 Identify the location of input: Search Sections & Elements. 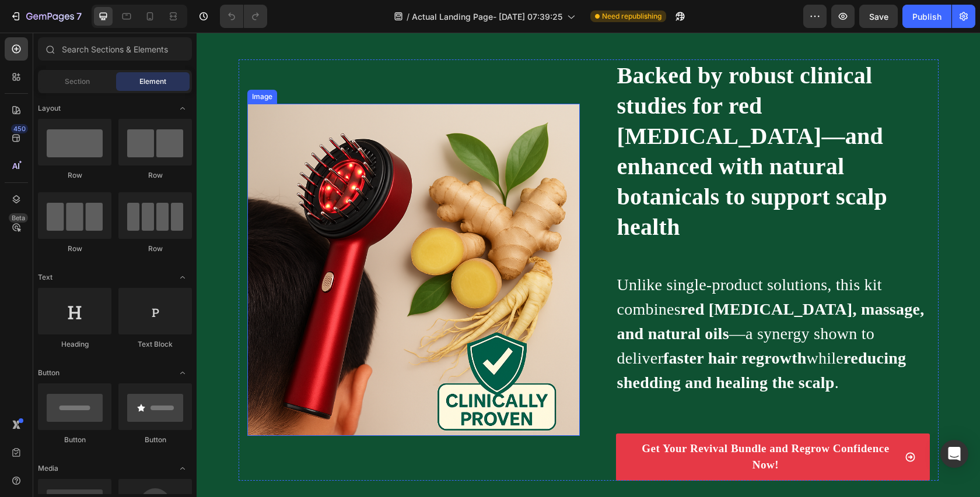
(115, 49).